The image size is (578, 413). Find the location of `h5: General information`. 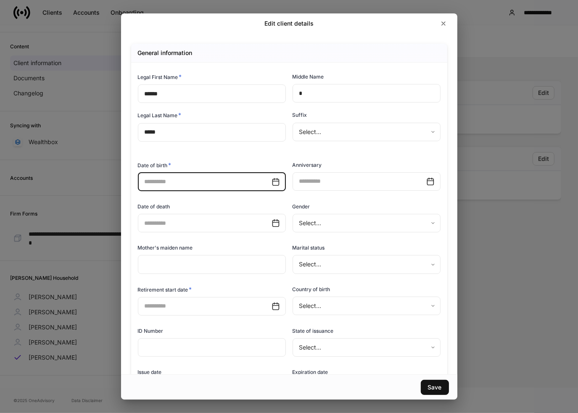

h5: General information is located at coordinates (165, 53).